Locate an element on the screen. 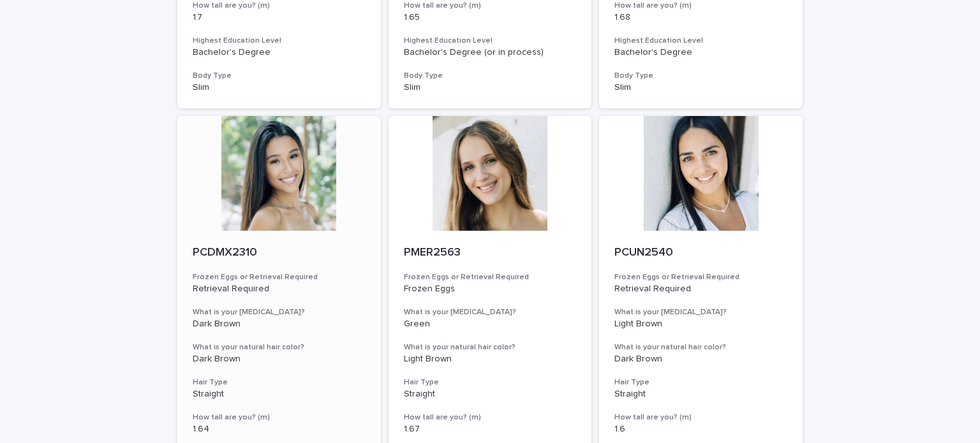 The image size is (980, 443). p: PCDMX2310 is located at coordinates (279, 253).